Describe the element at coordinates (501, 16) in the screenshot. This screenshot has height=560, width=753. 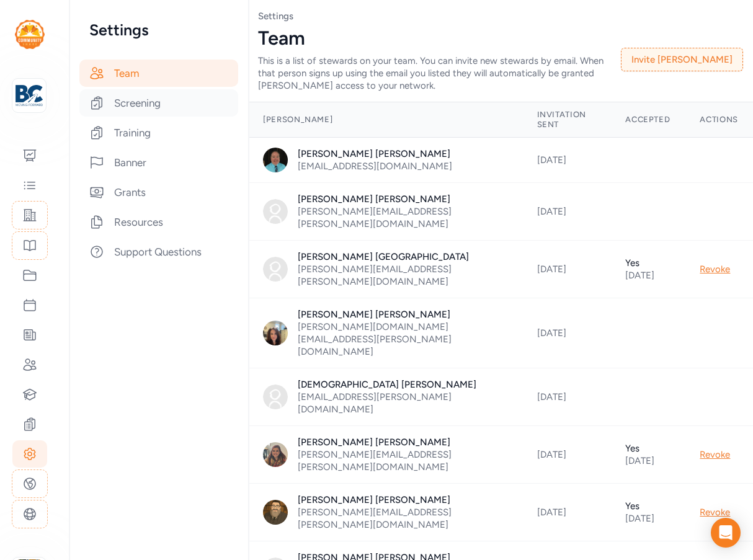
I see `nav: Breadcrumb` at that location.